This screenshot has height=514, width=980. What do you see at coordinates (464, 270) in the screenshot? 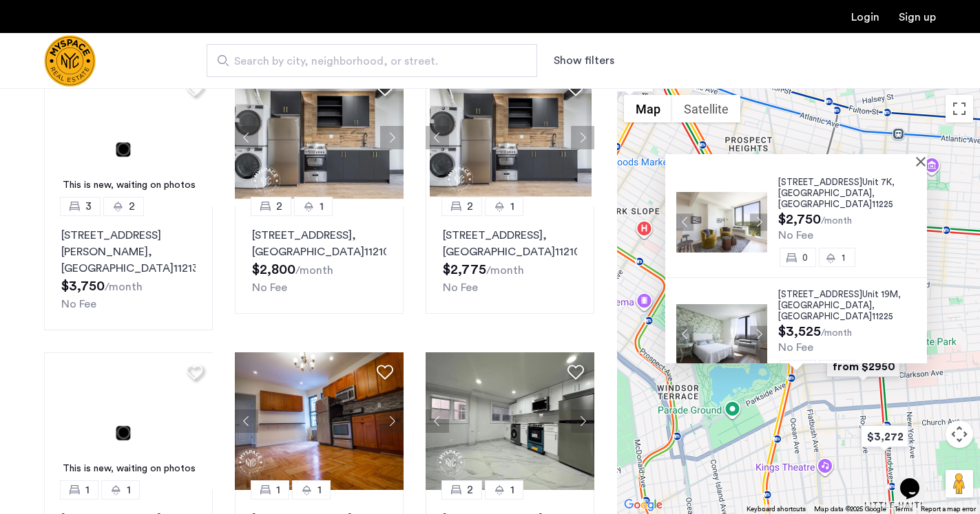
I see `span: $2,775` at bounding box center [464, 270].